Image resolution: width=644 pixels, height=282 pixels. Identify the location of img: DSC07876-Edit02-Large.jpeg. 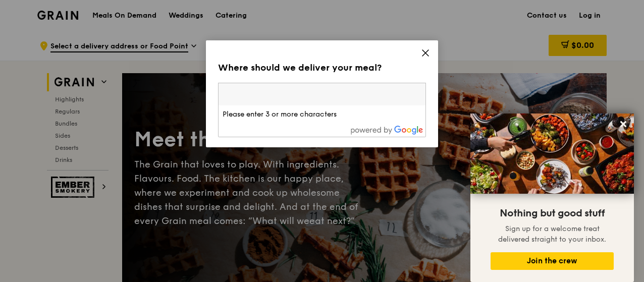
(552, 154).